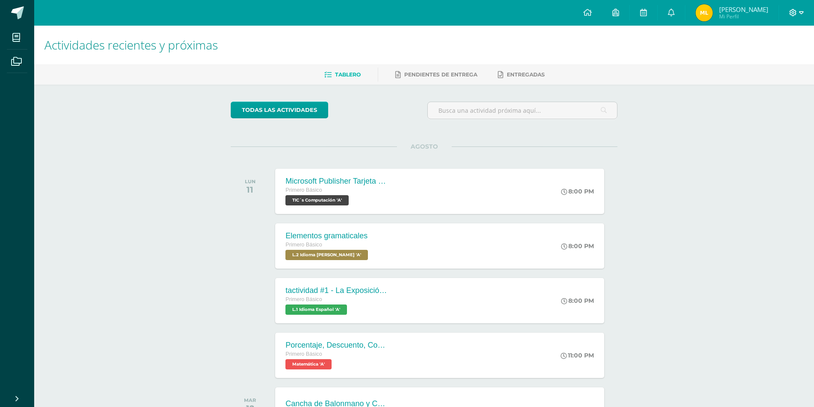 The width and height of the screenshot is (814, 407). What do you see at coordinates (280, 110) in the screenshot?
I see `a: todas las Actividades` at bounding box center [280, 110].